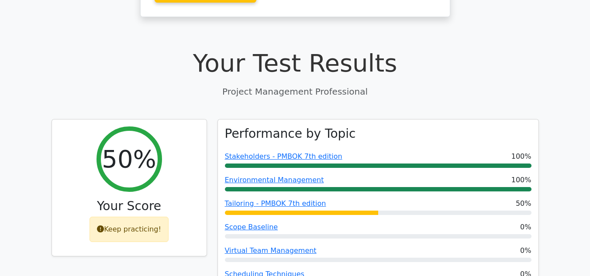 The width and height of the screenshot is (590, 276). Describe the element at coordinates (251, 227) in the screenshot. I see `a: Scope Baseline` at that location.